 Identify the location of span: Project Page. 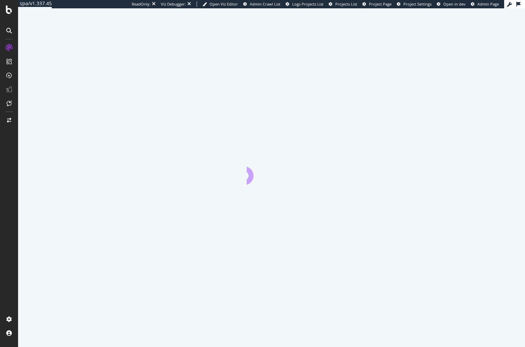
(380, 4).